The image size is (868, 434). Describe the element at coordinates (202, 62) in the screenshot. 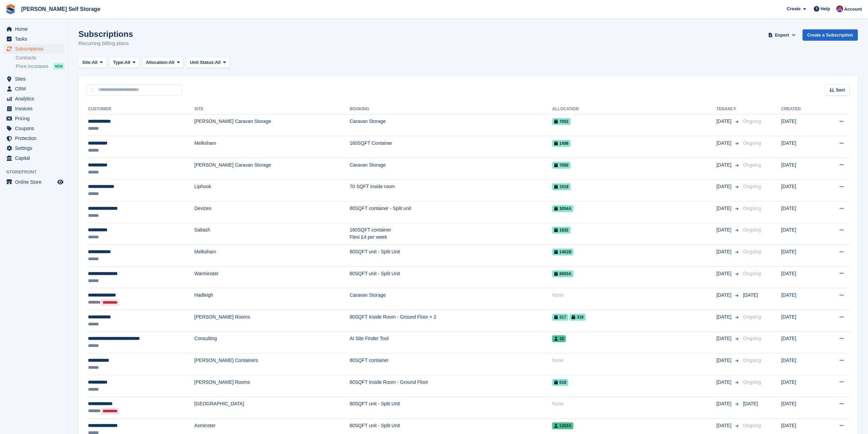

I see `span: Unit Status:` at that location.